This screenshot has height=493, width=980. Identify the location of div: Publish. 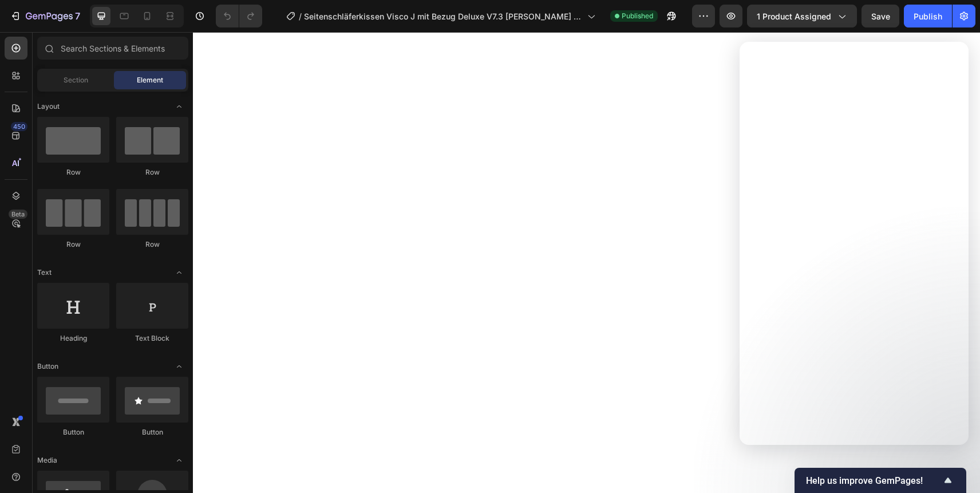
(929, 16).